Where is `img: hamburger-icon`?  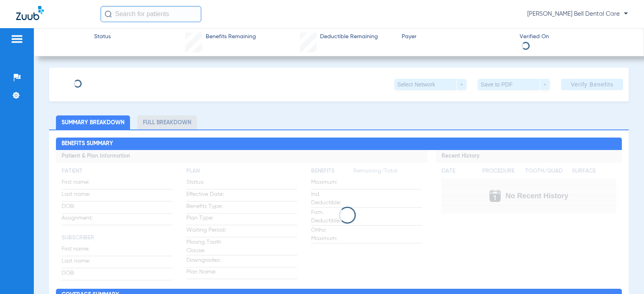 img: hamburger-icon is located at coordinates (17, 39).